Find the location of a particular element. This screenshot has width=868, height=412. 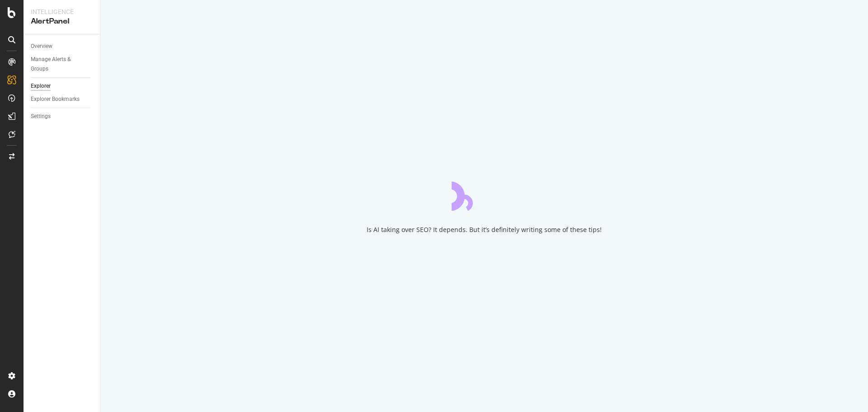

a: Manage Alerts & Groups is located at coordinates (62, 64).